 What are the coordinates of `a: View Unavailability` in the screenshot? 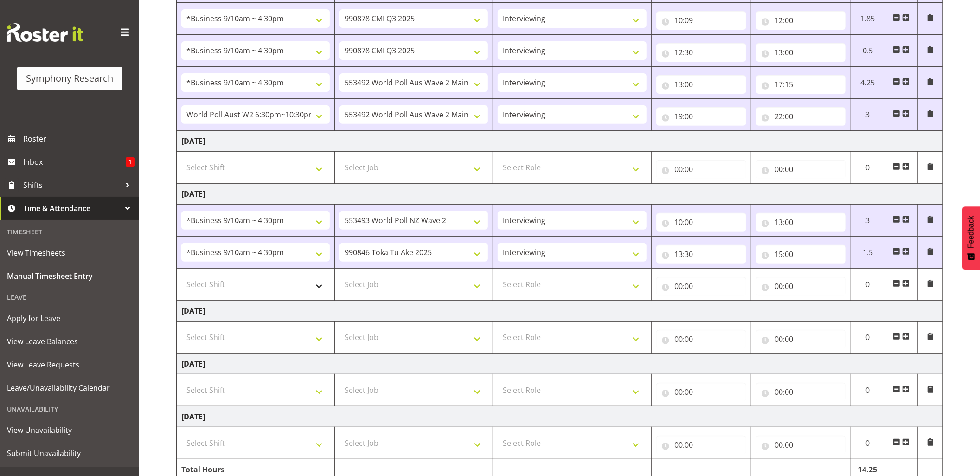 It's located at (70, 430).